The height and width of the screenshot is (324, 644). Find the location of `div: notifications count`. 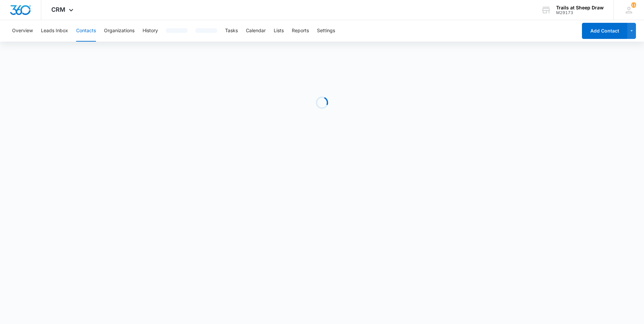

div: notifications count is located at coordinates (633, 5).